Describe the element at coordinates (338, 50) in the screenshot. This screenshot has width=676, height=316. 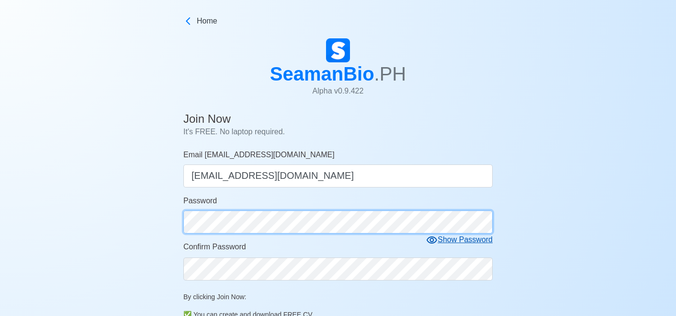
I see `img: Logo` at that location.